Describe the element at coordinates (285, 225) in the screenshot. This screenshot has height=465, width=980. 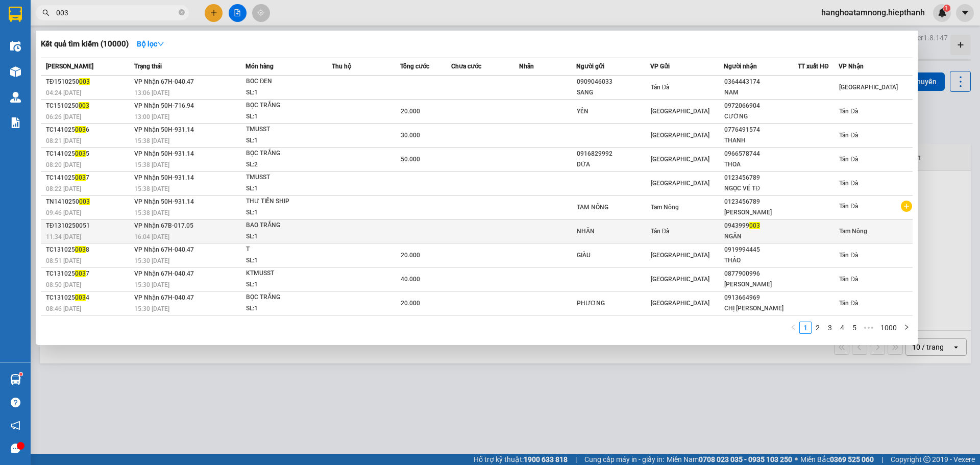
I see `div: BAO TRẮNG` at that location.